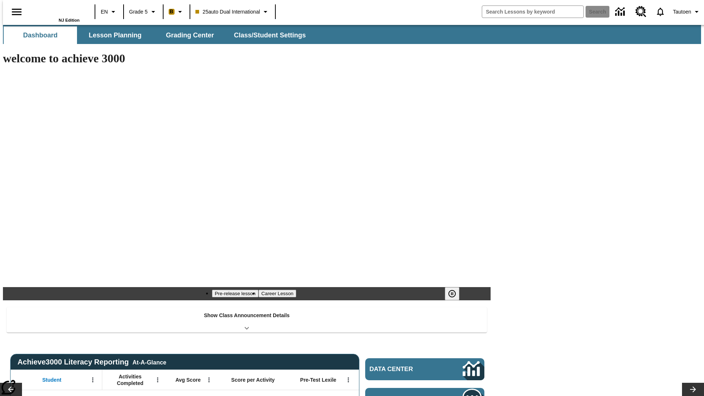 This screenshot has height=396, width=704. I want to click on span: Grading Center, so click(189, 35).